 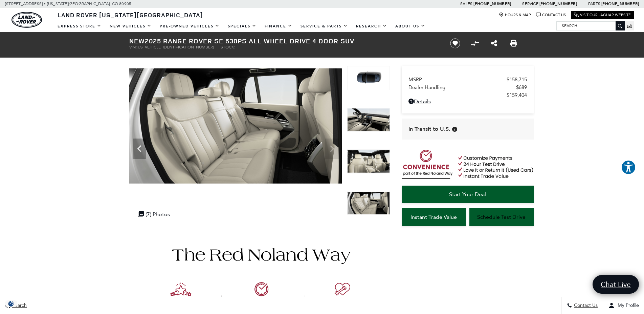 What do you see at coordinates (324, 26) in the screenshot?
I see `a: Service & Parts` at bounding box center [324, 26].